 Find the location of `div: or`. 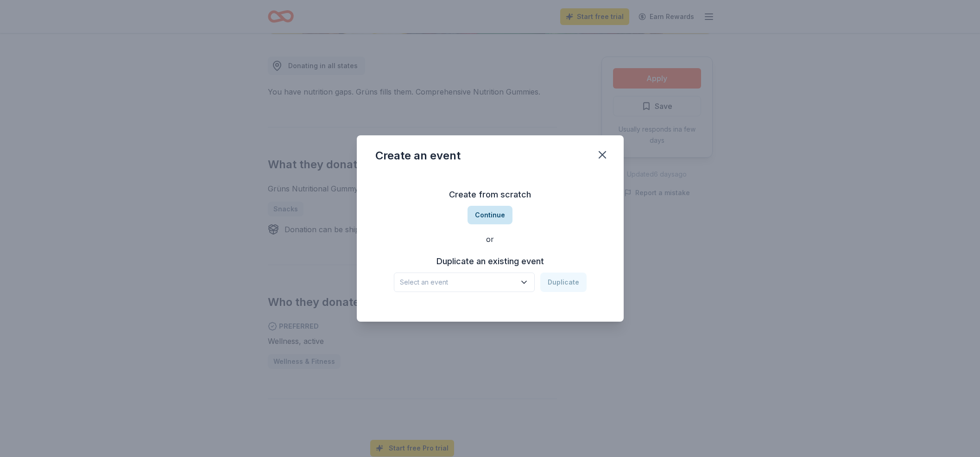

div: or is located at coordinates (490, 239).